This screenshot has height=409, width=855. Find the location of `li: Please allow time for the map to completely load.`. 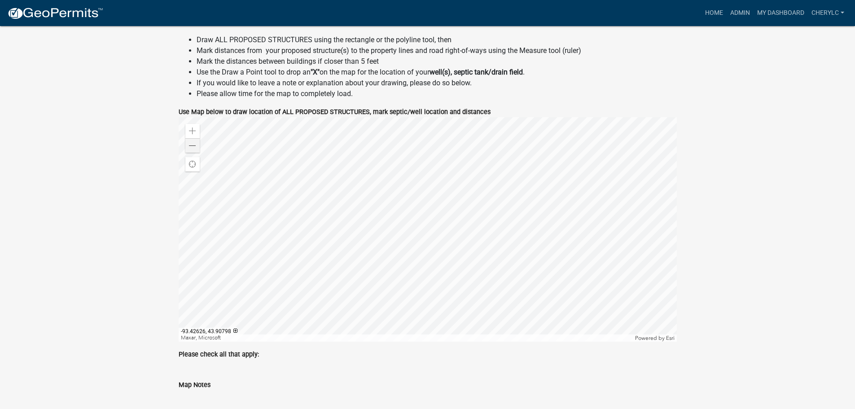

li: Please allow time for the map to completely load. is located at coordinates (437, 94).